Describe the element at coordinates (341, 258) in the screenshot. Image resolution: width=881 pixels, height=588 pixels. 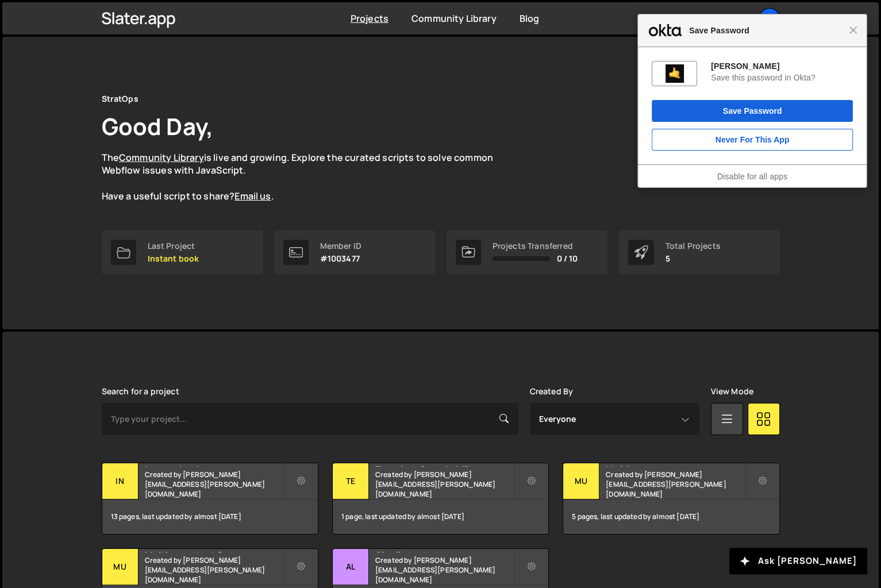
I see `p: #1003477` at that location.